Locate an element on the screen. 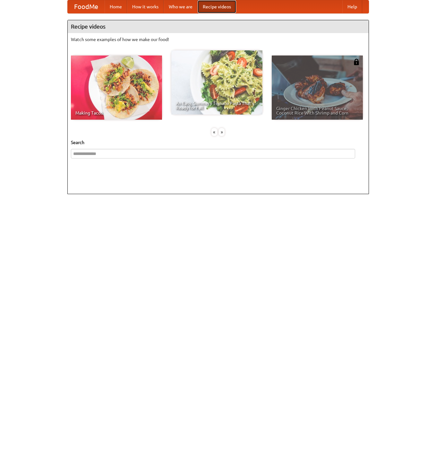  a: Who we are is located at coordinates (181, 7).